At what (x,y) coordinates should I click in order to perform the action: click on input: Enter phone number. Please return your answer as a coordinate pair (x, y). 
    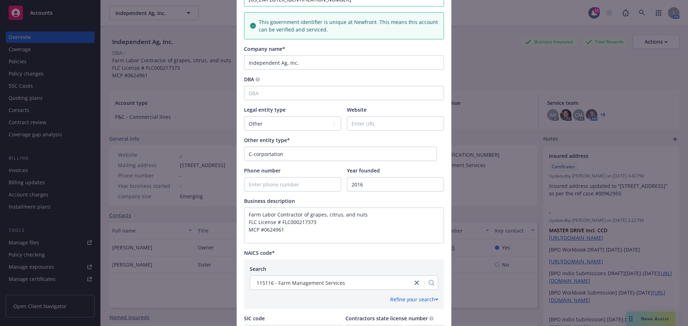
    Looking at the image, I should click on (292, 184).